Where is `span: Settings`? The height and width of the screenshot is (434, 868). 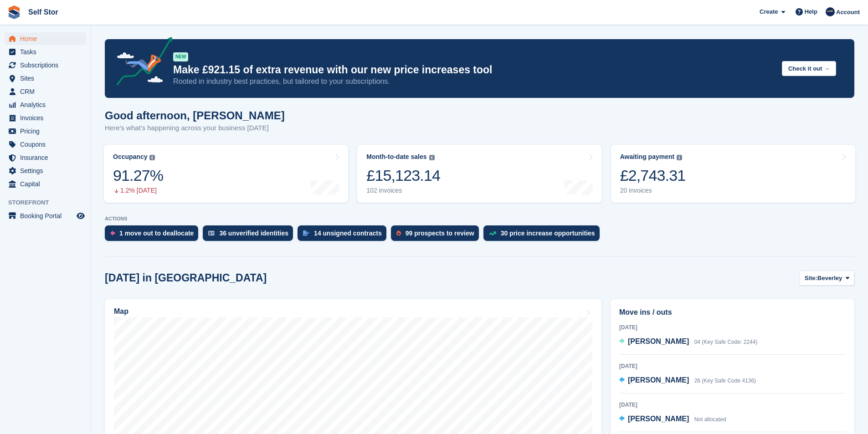 span: Settings is located at coordinates (48, 171).